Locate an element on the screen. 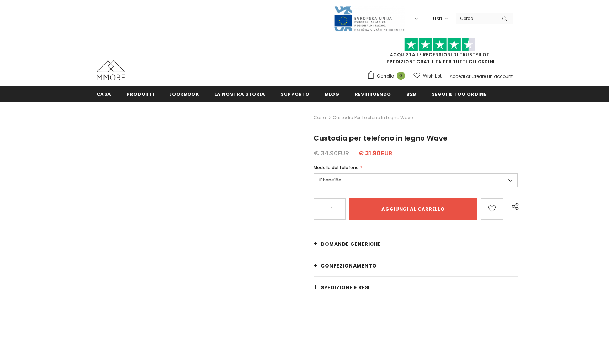 This screenshot has height=354, width=609. span: Wish List is located at coordinates (432, 76).